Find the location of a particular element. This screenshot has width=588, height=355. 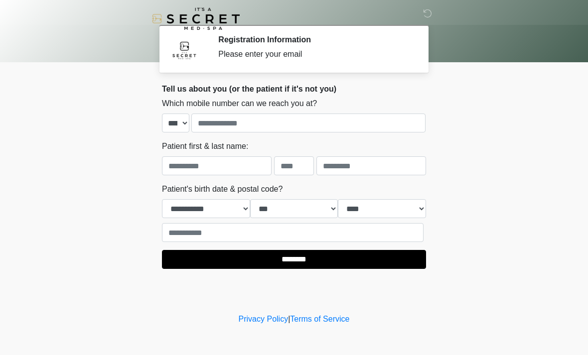

h2: Registration Information is located at coordinates (314, 39).